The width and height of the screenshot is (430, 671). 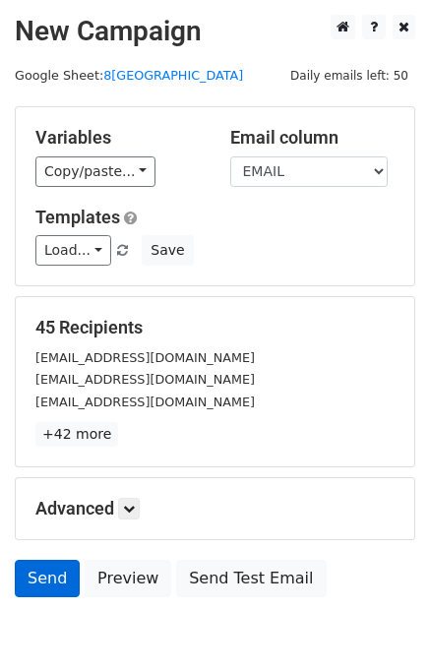 What do you see at coordinates (77, 434) in the screenshot?
I see `a: +42 more` at bounding box center [77, 434].